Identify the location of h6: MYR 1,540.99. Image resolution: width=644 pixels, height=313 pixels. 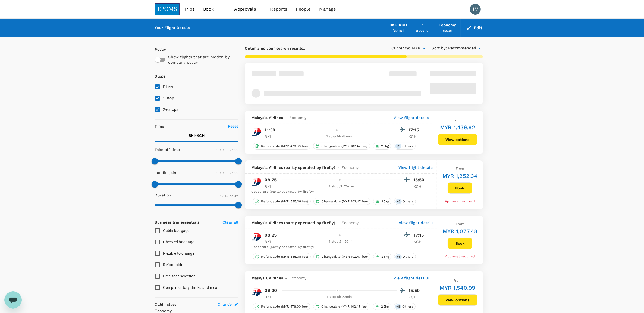
(458, 288).